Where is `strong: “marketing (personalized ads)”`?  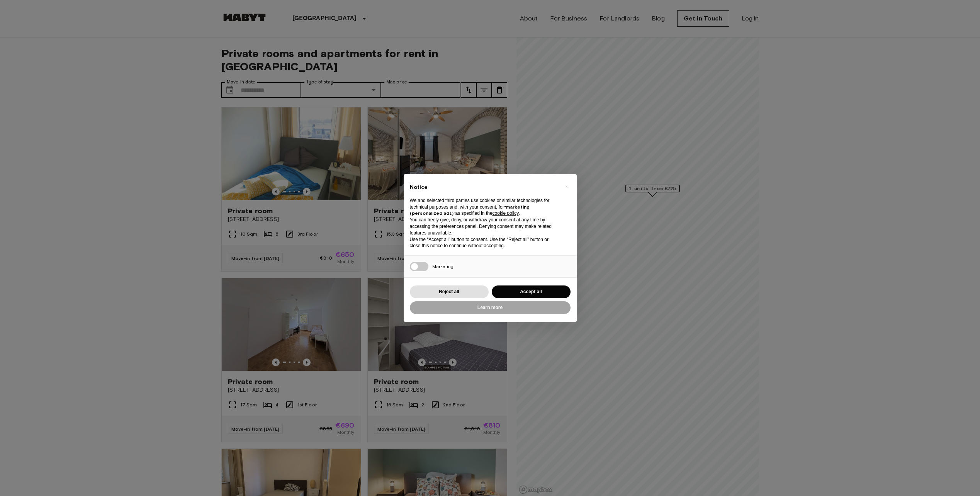
strong: “marketing (personalized ads)” is located at coordinates (470, 210).